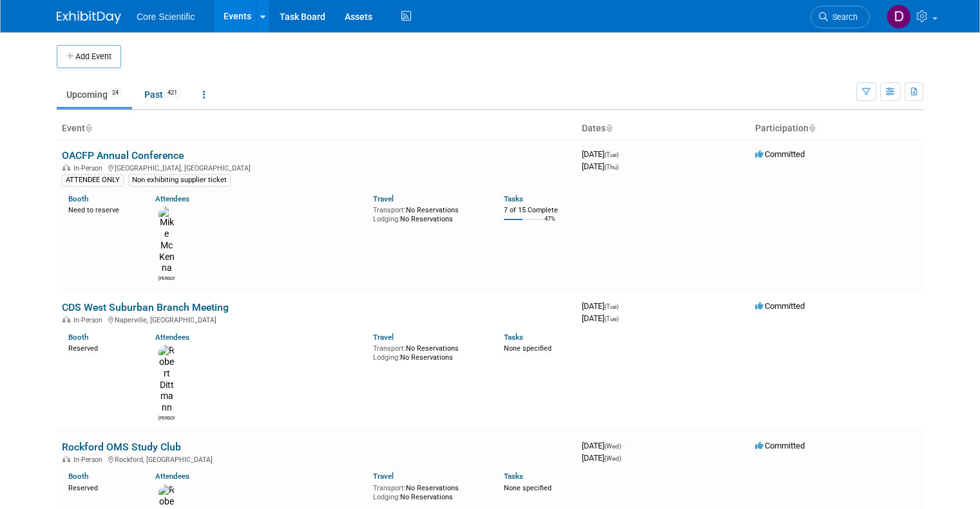  What do you see at coordinates (836, 128) in the screenshot?
I see `th: Participation` at bounding box center [836, 128].